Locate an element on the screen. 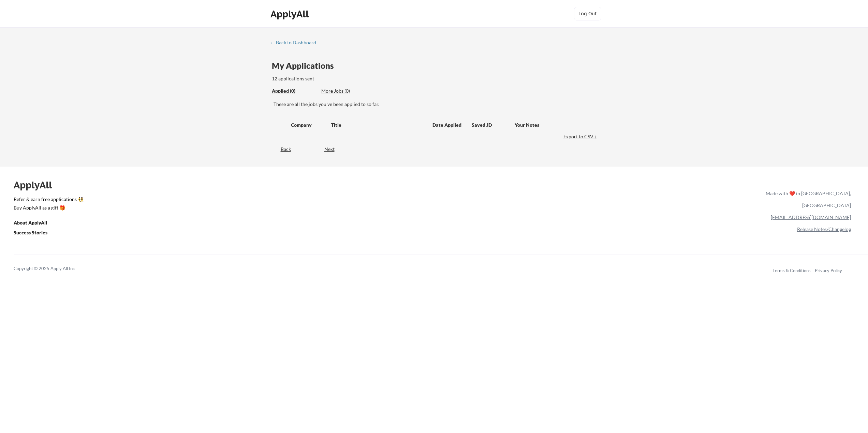  div: ← Back to Dashboard is located at coordinates (296, 42).